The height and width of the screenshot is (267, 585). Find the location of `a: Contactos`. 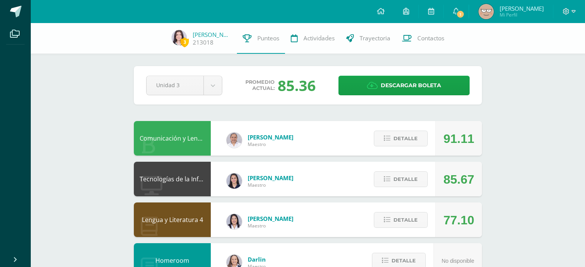

a: Contactos is located at coordinates (423, 38).